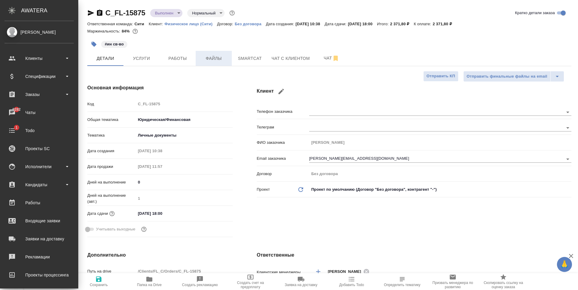  What do you see at coordinates (440, 190) in the screenshot?
I see `div: Проект по умолчанию (Договор "Без договора", контрагент "-")` at bounding box center [440, 190].